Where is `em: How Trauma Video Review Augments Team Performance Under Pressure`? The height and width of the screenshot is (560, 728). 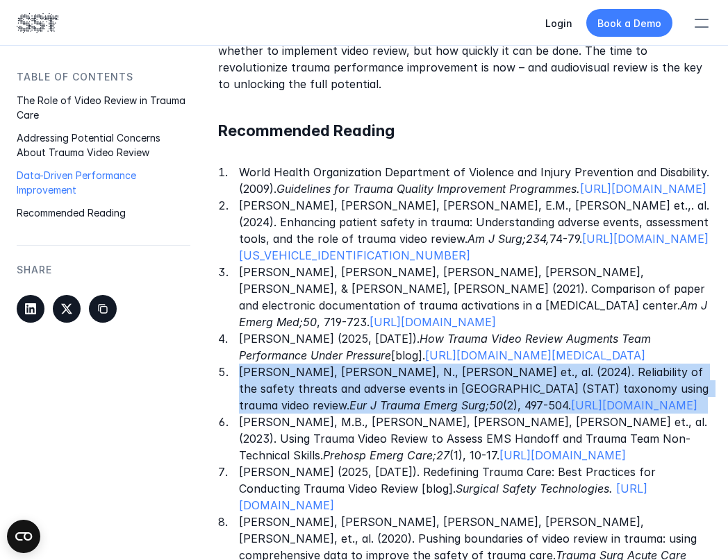 em: How Trauma Video Review Augments Team Performance Under Pressure is located at coordinates (447, 347).